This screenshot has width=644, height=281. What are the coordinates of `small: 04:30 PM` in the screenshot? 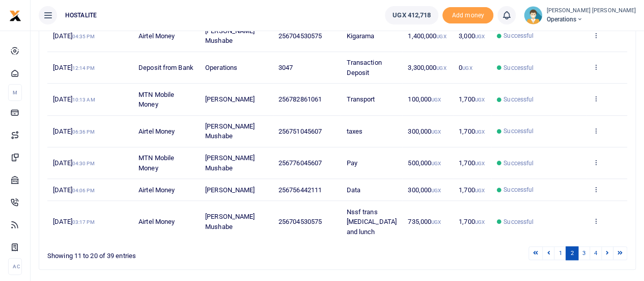 It's located at (83, 163).